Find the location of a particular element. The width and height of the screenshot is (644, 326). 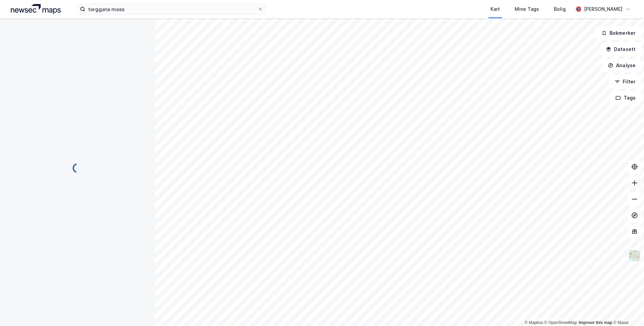

input: Søk på adresse, matrikkel, gårdeiere, leietakere eller personer is located at coordinates (172, 9).